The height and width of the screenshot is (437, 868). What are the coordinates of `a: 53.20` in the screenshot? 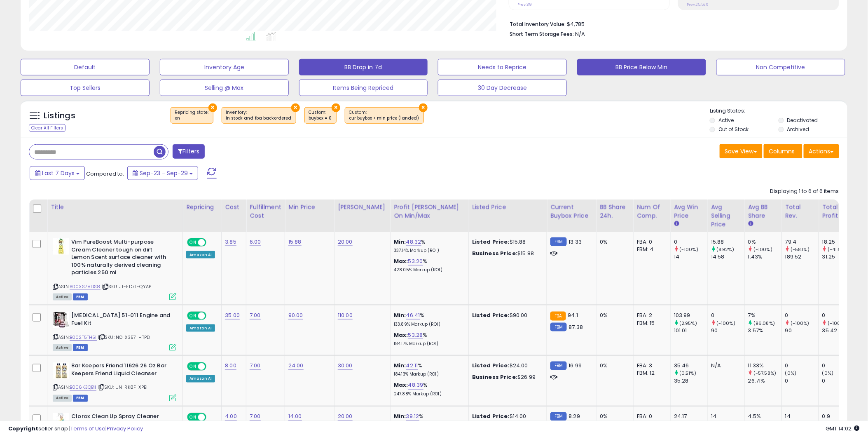 It's located at (416, 261).